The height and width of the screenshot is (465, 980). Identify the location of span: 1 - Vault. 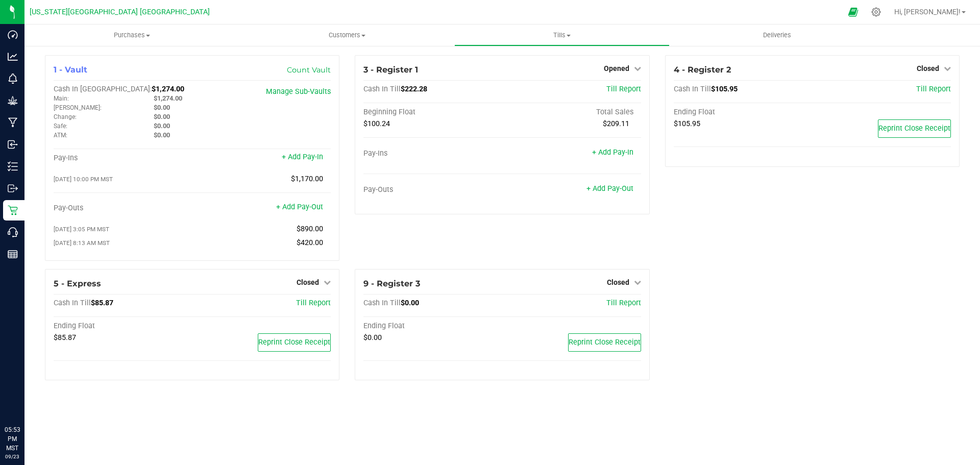
(70, 70).